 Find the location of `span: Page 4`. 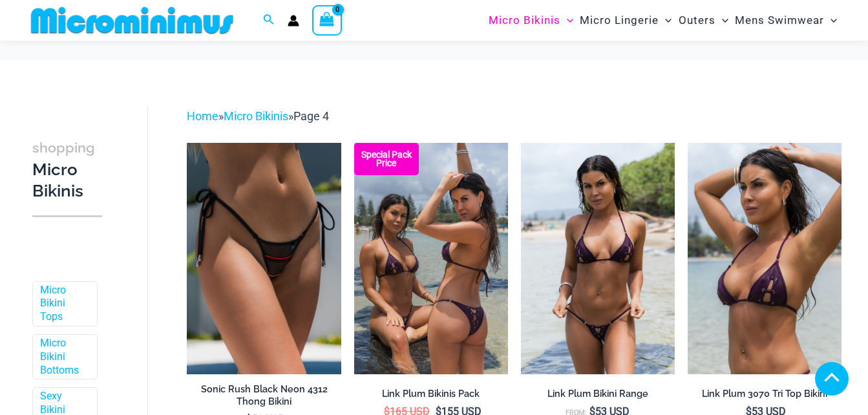

span: Page 4 is located at coordinates (311, 116).